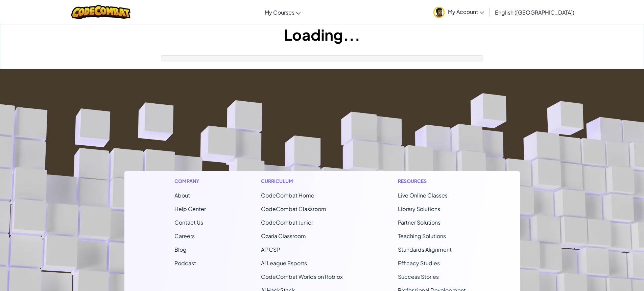 This screenshot has height=291, width=644. I want to click on a: Blog, so click(181, 249).